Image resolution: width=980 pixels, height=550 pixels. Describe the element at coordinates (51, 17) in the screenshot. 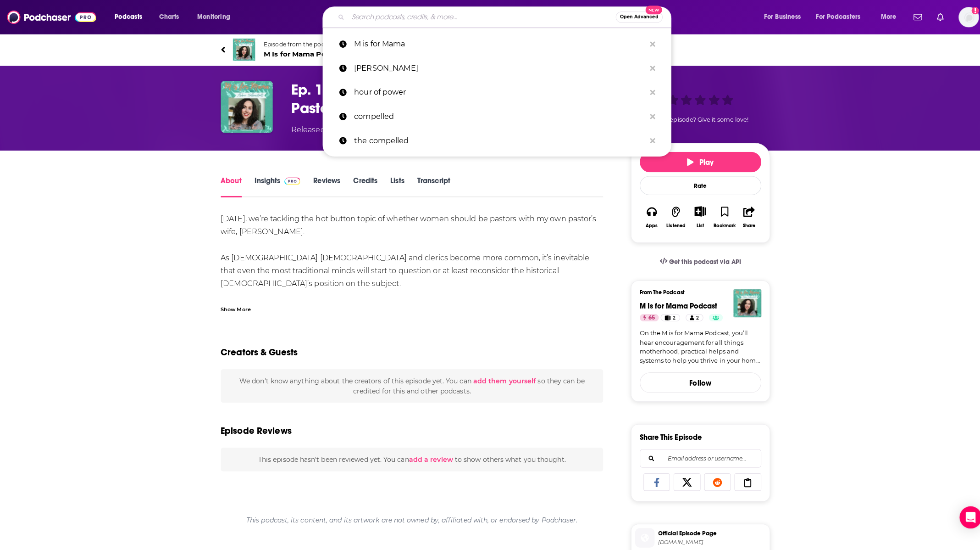

I see `img: Podchaser - Follow, Share and Rate Podcasts` at that location.